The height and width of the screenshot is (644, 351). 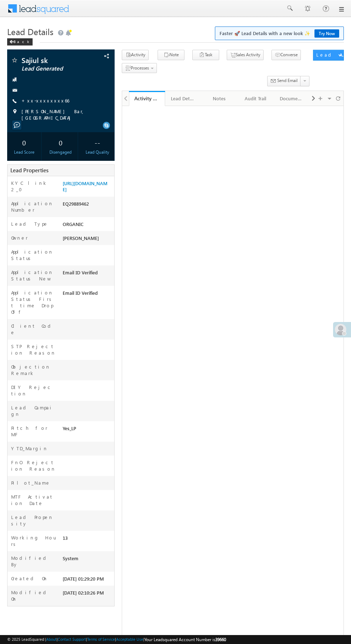 I want to click on button: Sales Activity, so click(x=245, y=55).